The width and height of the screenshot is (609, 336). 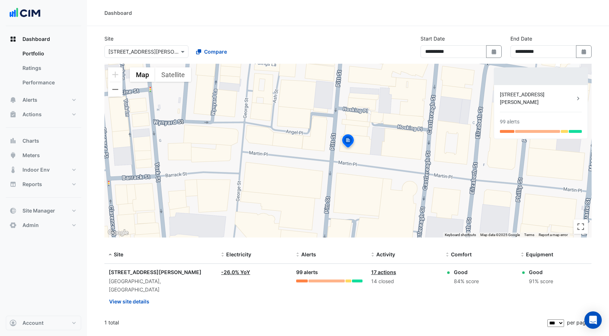 What do you see at coordinates (49, 54) in the screenshot?
I see `a: Portfolio` at bounding box center [49, 54].